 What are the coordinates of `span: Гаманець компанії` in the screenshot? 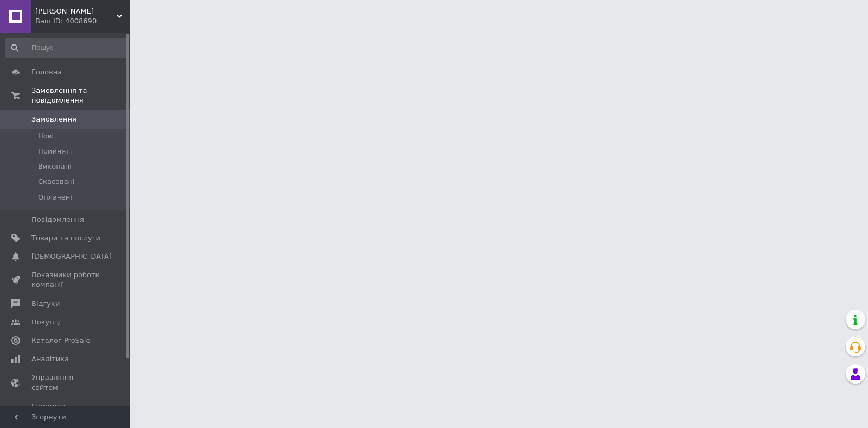 It's located at (66, 411).